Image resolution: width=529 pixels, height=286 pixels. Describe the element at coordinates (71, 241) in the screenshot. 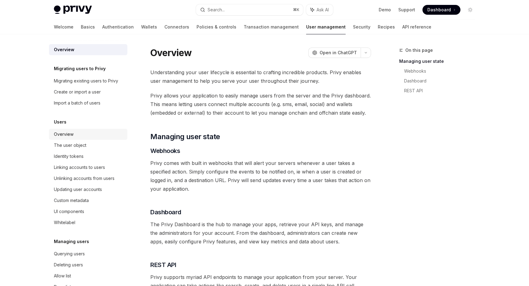

I see `h5: Managing users` at that location.